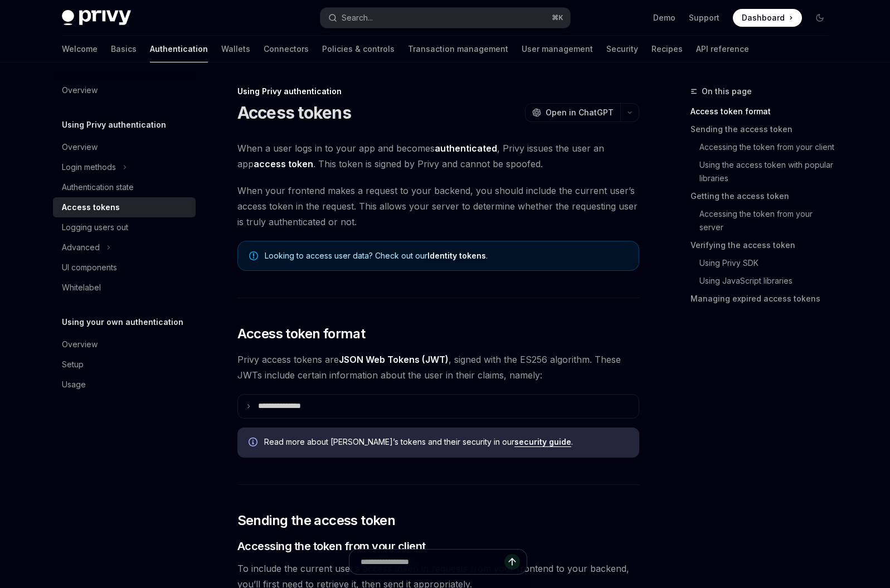 Image resolution: width=890 pixels, height=588 pixels. Describe the element at coordinates (73, 364) in the screenshot. I see `div: Setup` at that location.